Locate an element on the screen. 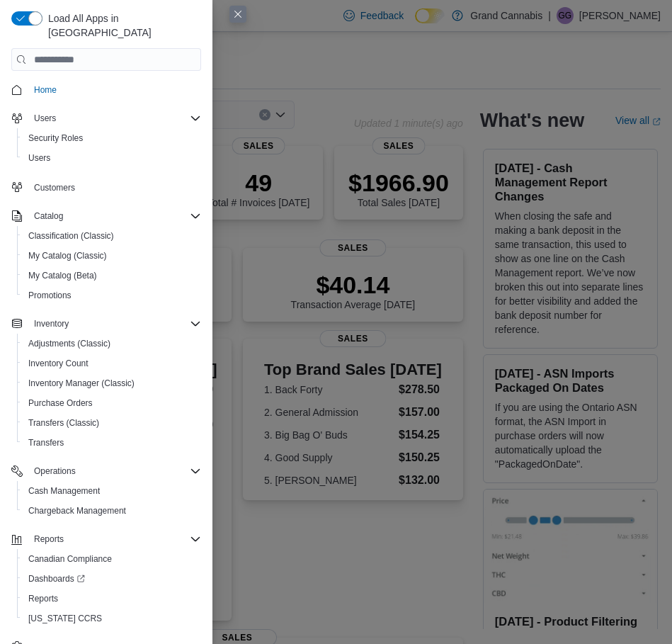 This screenshot has height=644, width=672. button: Classification (Classic) is located at coordinates (112, 236).